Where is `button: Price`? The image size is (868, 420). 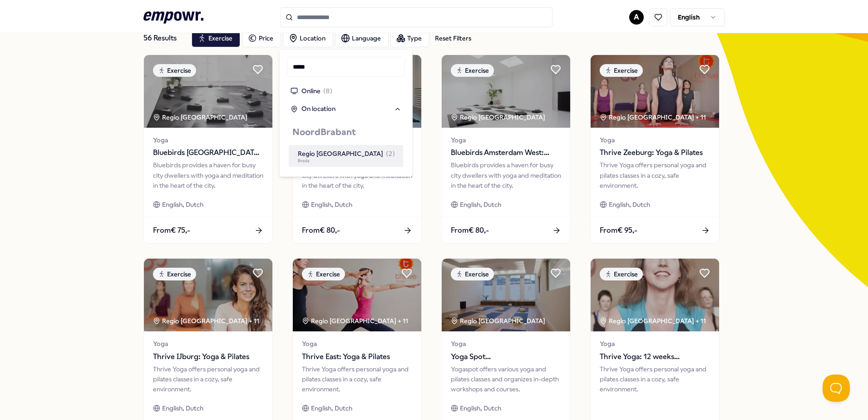 button: Price is located at coordinates (261, 38).